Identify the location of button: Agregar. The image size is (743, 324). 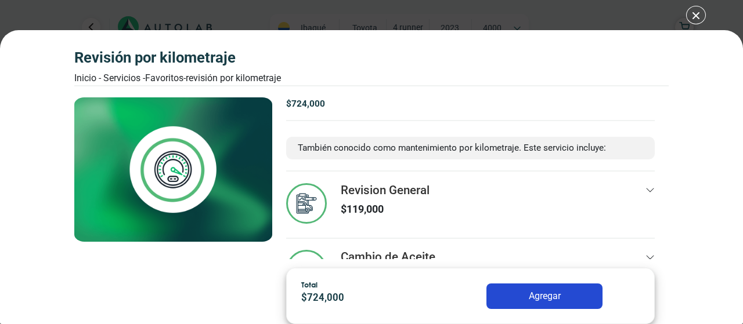
(544, 297).